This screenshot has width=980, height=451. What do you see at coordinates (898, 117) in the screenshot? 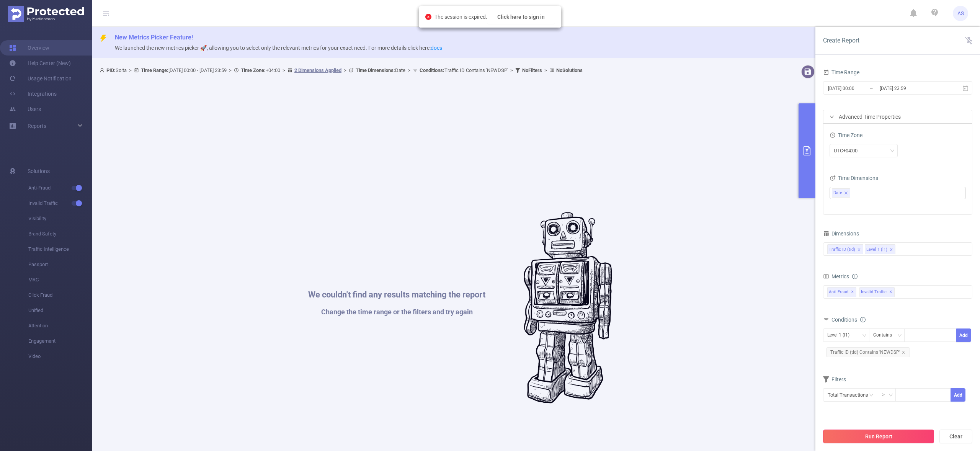
I see `div: icon: rightAdvanced Time Properties` at bounding box center [898, 117].